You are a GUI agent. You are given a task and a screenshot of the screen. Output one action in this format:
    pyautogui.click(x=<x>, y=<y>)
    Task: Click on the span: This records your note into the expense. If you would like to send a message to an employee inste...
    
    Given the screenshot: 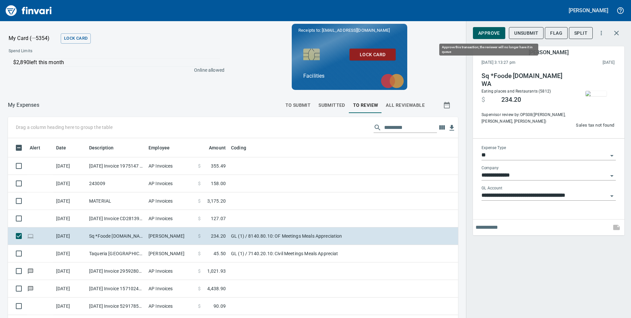 What is the action you would take?
    pyautogui.click(x=617, y=227)
    